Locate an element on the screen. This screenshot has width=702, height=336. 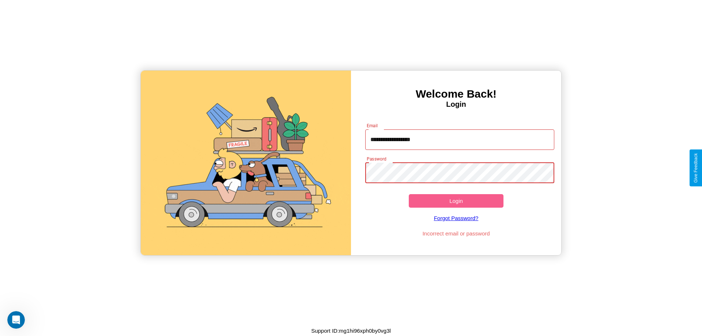
label: Password is located at coordinates (376, 159).